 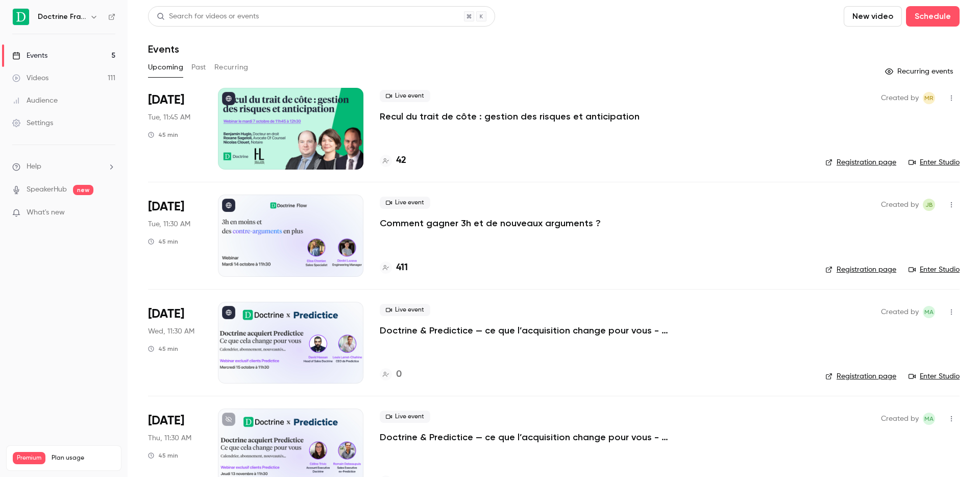 I want to click on a: 411, so click(x=394, y=267).